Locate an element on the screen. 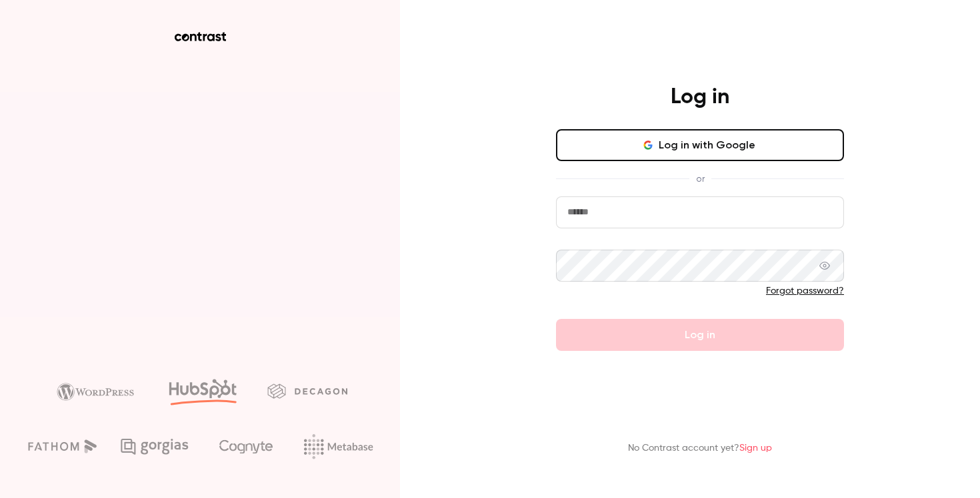 The height and width of the screenshot is (498, 980). img: decagon is located at coordinates (307, 391).